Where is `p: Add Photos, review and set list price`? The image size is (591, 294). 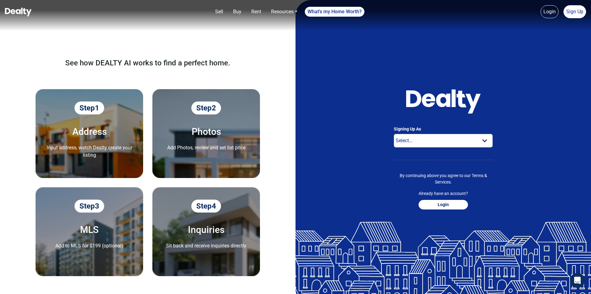
p: Add Photos, review and set list price is located at coordinates (206, 148).